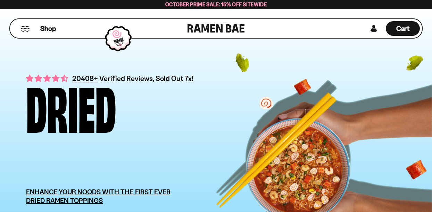  Describe the element at coordinates (48, 28) in the screenshot. I see `a: Shop` at that location.